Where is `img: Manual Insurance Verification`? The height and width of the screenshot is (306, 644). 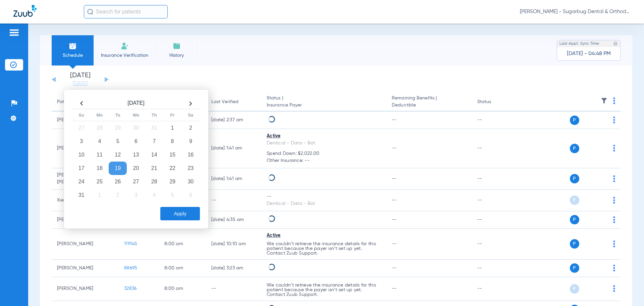 img: Manual Insurance Verification is located at coordinates (125, 46).